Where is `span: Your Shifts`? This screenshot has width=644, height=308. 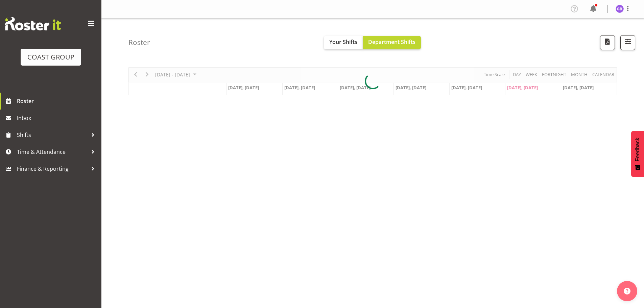 span: Your Shifts is located at coordinates (344, 42).